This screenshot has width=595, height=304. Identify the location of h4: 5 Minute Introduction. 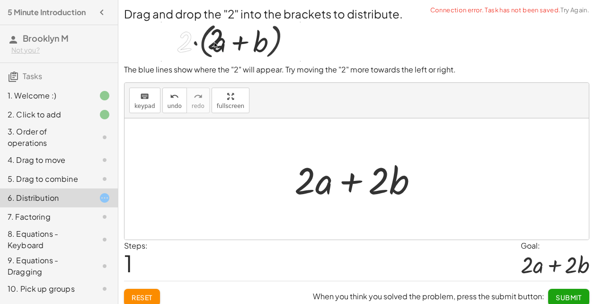
(46, 12).